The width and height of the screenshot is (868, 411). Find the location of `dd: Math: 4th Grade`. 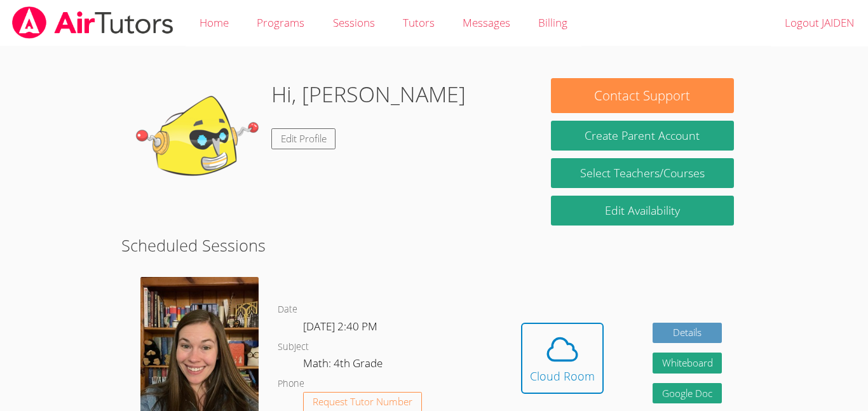

dd: Math: 4th Grade is located at coordinates (344, 366).